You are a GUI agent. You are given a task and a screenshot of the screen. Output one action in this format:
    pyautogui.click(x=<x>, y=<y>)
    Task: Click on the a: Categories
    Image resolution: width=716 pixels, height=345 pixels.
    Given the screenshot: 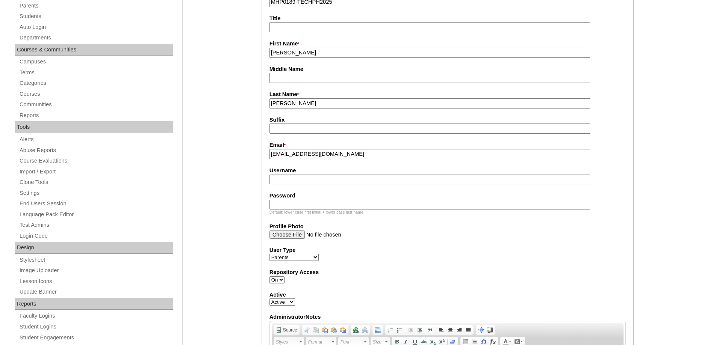 What is the action you would take?
    pyautogui.click(x=96, y=83)
    